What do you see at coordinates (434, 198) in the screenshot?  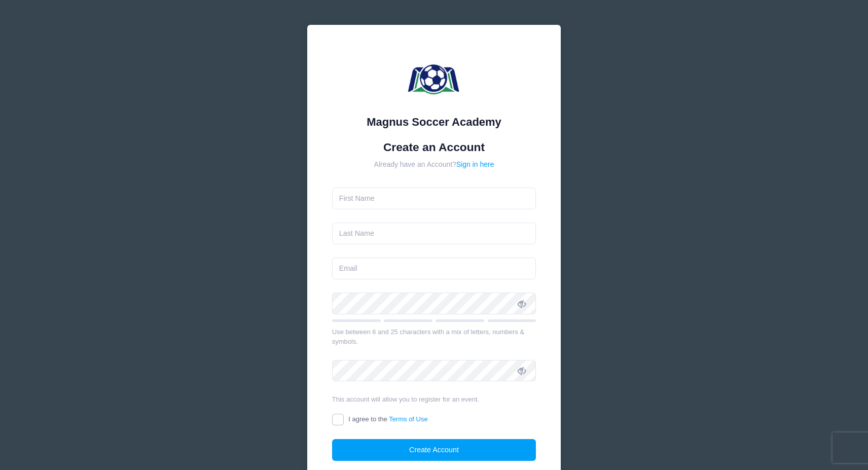 I see `input: First Name` at bounding box center [434, 198].